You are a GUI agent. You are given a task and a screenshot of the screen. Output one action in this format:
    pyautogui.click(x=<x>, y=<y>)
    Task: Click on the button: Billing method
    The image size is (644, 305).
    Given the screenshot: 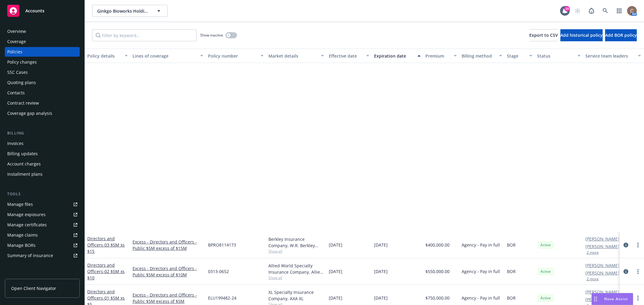 What is the action you would take?
    pyautogui.click(x=482, y=56)
    